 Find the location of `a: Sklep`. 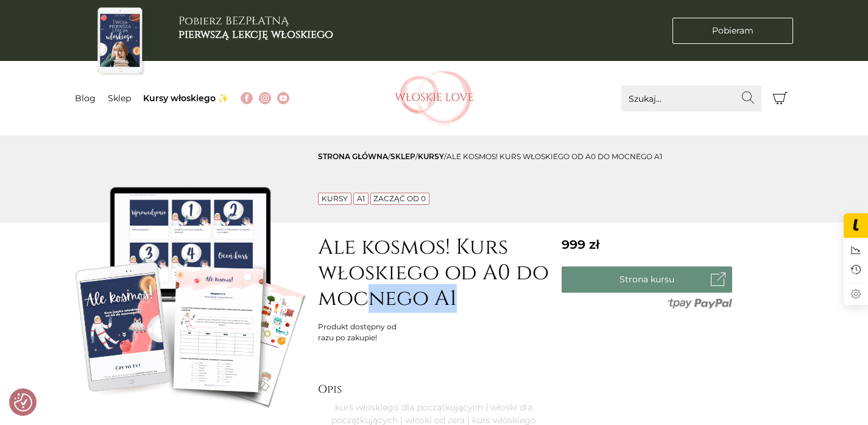

a: Sklep is located at coordinates (120, 98).